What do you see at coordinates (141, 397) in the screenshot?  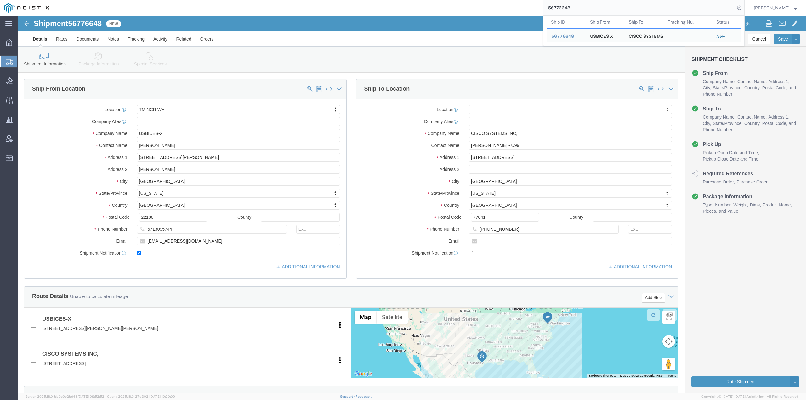 I see `span: Client: 2025.18.0-27d3021` at bounding box center [141, 397].